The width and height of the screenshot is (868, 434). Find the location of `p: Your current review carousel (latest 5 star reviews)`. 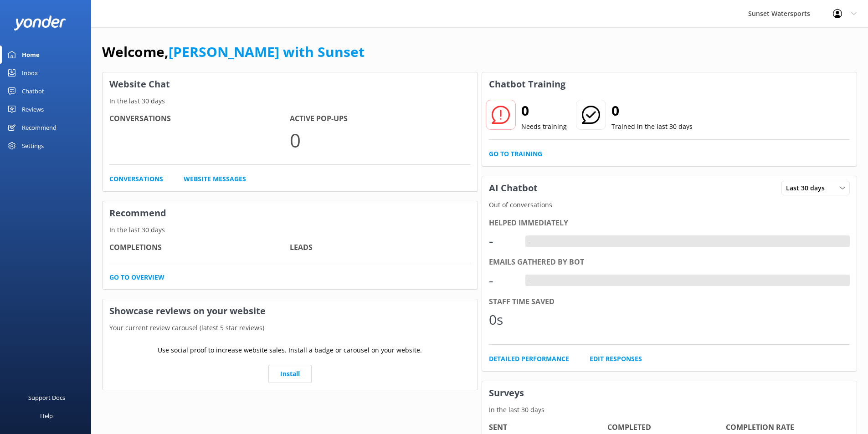

p: Your current review carousel (latest 5 star reviews) is located at coordinates (290, 328).